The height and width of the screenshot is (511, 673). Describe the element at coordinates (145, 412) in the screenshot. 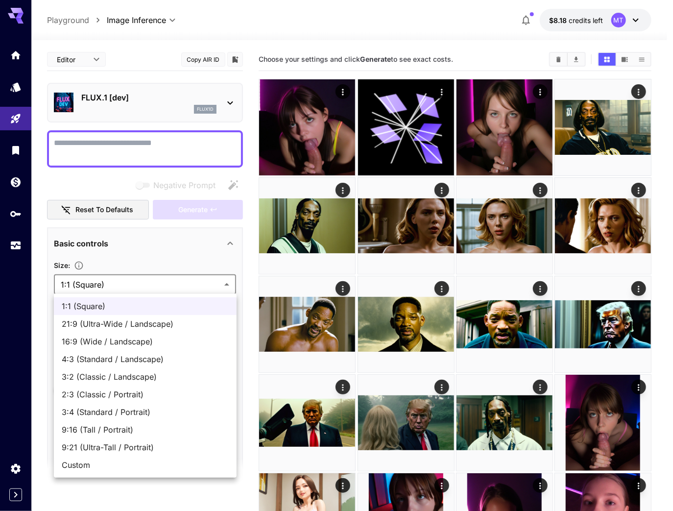

I see `span: 3:4 (Standard / Portrait)` at that location.